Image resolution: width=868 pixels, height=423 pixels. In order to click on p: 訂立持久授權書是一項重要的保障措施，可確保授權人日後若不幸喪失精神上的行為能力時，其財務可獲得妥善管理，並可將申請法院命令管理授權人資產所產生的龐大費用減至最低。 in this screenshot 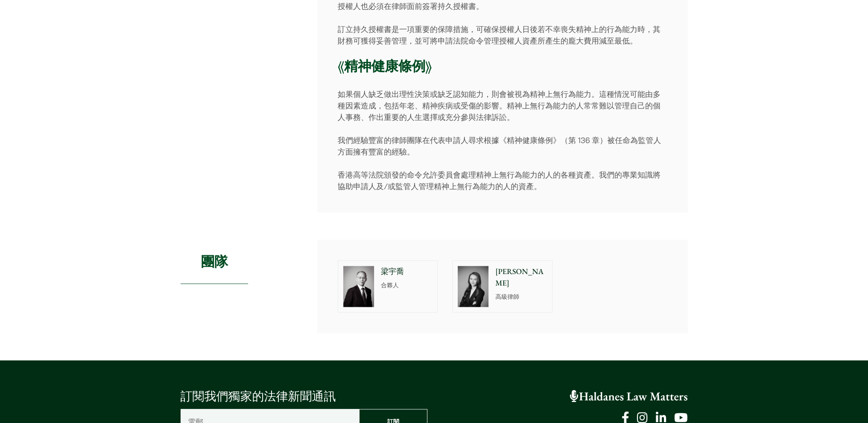, I will do `click(502, 35)`.